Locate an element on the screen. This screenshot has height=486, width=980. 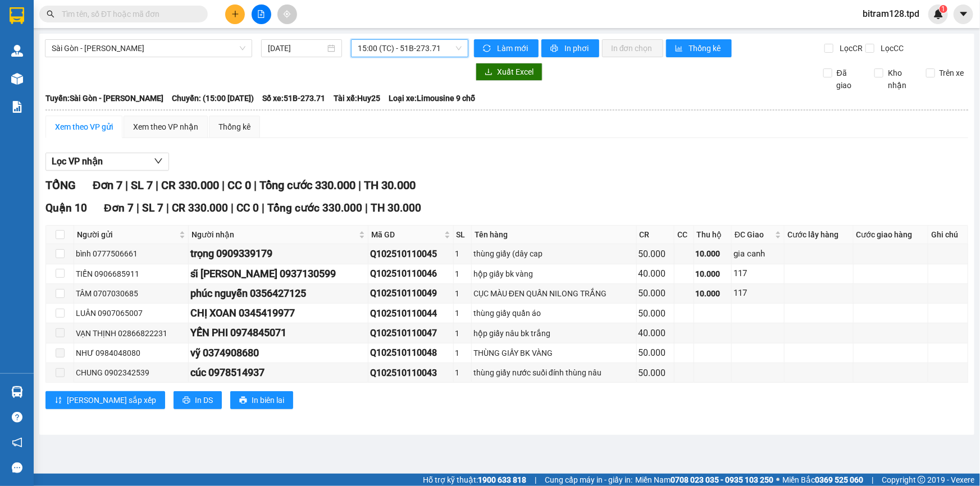
span: Thống kê is located at coordinates (706, 48).